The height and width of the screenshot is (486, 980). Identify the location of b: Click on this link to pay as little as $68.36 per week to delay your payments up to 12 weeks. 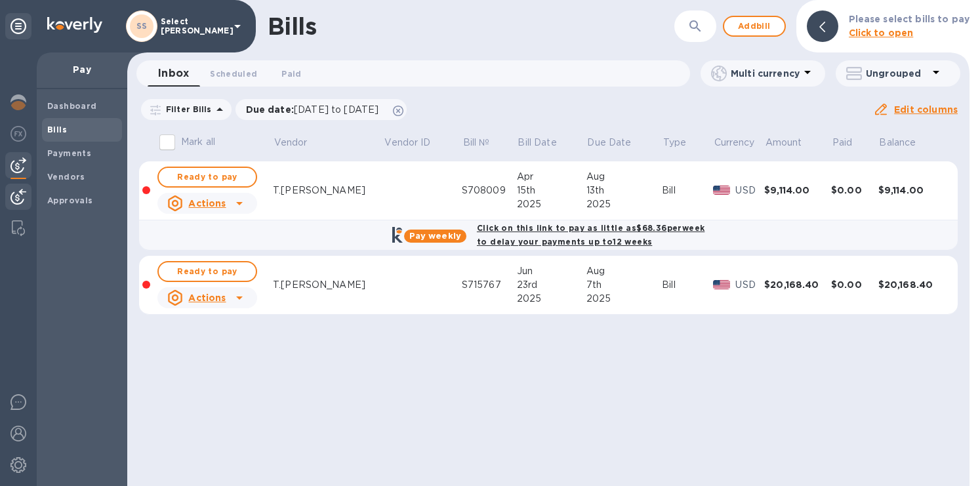
(591, 235).